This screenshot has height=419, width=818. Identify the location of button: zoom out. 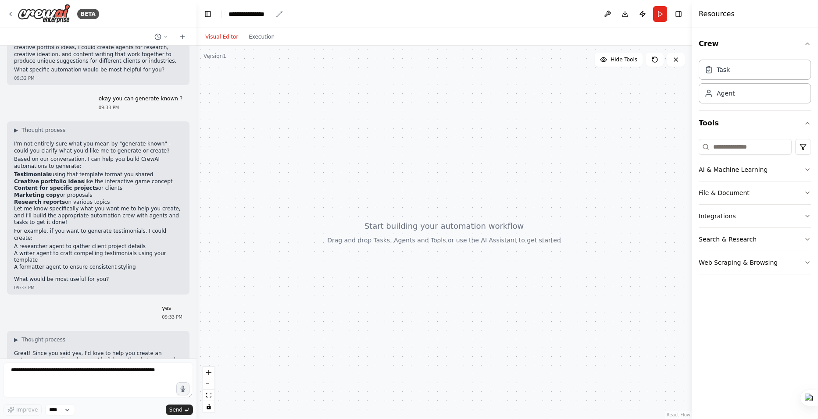
(209, 384).